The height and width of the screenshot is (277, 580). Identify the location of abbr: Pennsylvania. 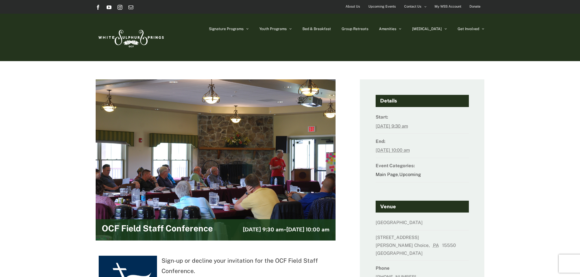
(437, 245).